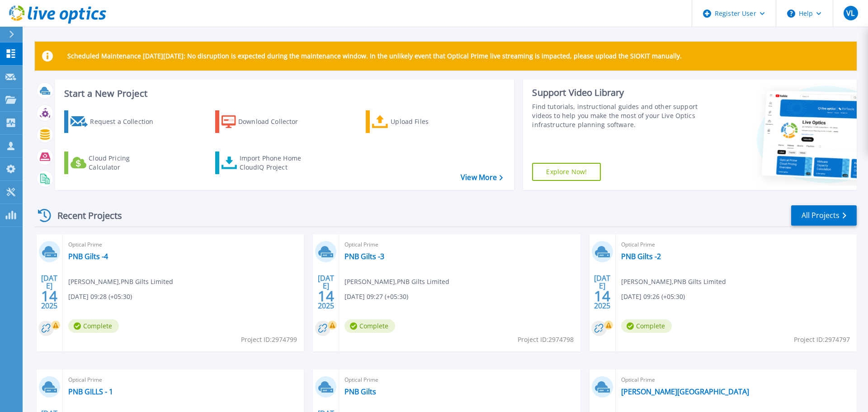 This screenshot has width=868, height=412. Describe the element at coordinates (546, 339) in the screenshot. I see `span: Project ID: 2974798` at that location.